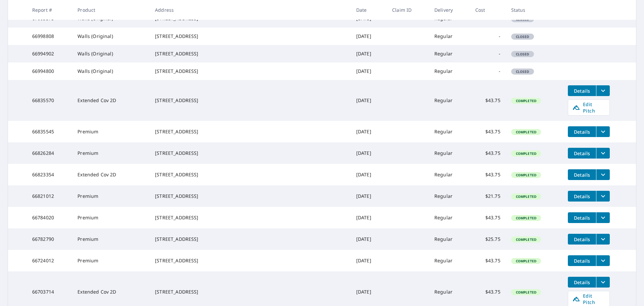  Describe the element at coordinates (50, 100) in the screenshot. I see `td: 66835570` at that location.